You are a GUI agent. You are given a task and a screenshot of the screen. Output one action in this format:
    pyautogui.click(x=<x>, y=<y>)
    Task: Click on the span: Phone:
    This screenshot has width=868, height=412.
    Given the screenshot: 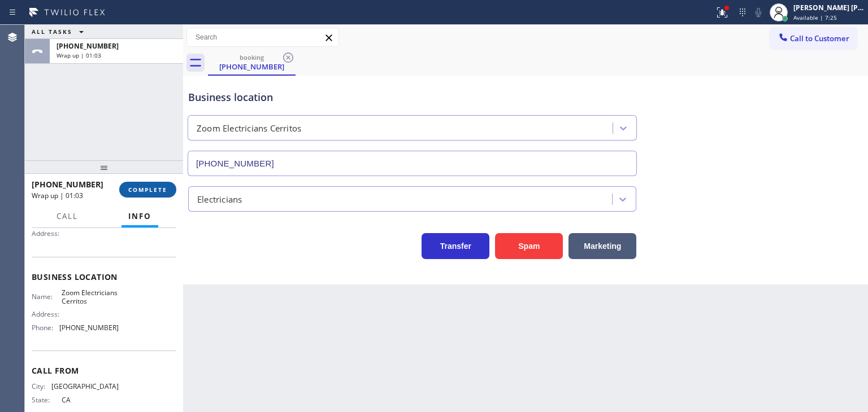 What is the action you would take?
    pyautogui.click(x=45, y=328)
    